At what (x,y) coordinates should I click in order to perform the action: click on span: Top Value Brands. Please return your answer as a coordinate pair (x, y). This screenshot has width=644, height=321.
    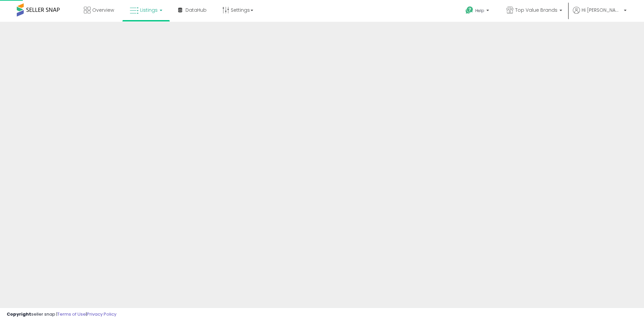
    Looking at the image, I should click on (536, 10).